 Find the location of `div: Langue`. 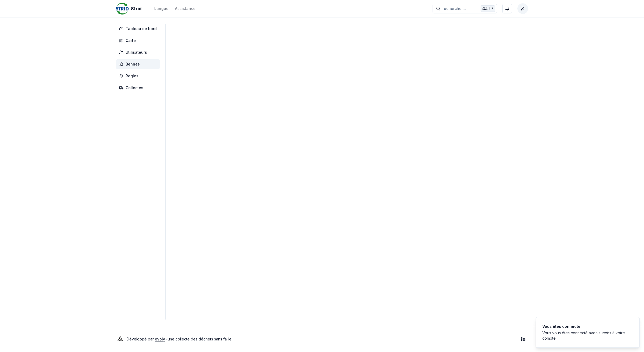

div: Langue is located at coordinates (161, 8).